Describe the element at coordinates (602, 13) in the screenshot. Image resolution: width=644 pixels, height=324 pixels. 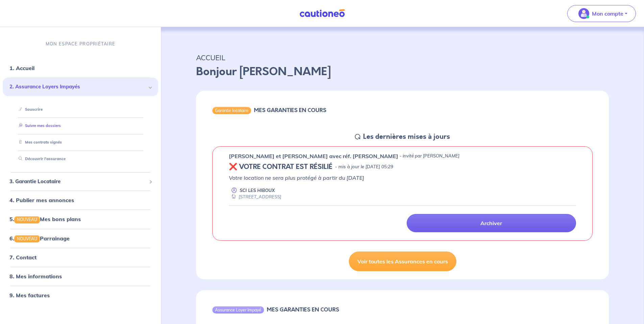
I see `button: illu_account_valid_menu.svgMon compte` at that location.